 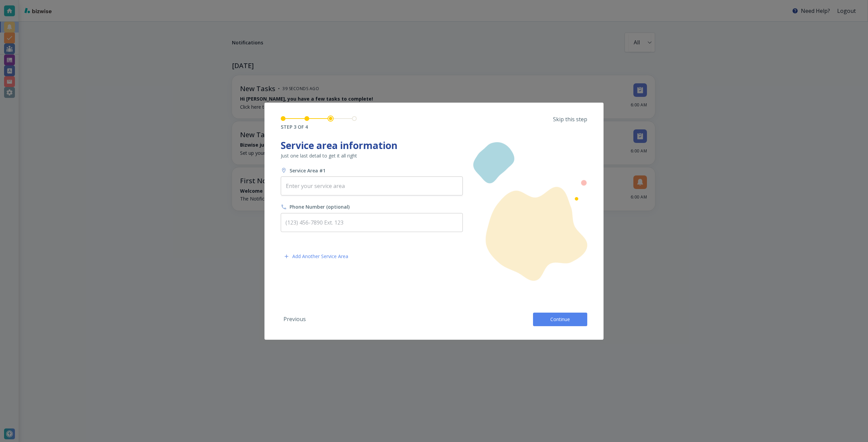 What do you see at coordinates (372, 145) in the screenshot?
I see `h1: Service area information` at bounding box center [372, 145].